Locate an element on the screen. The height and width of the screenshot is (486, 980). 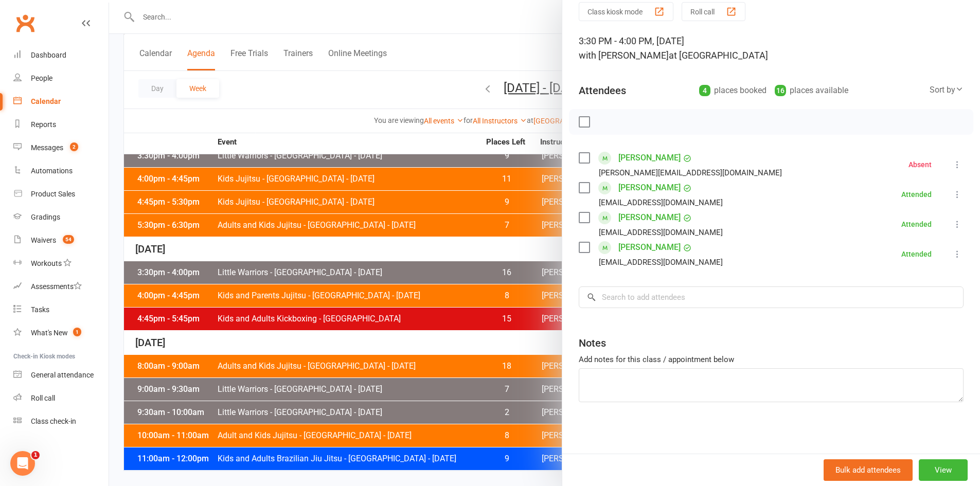
a: Waivers 54 is located at coordinates (61, 241).